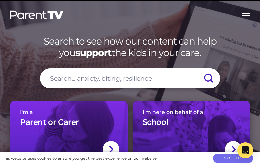  I want to click on h1: Search to see how our content can help you the kids in your care., so click(130, 47).